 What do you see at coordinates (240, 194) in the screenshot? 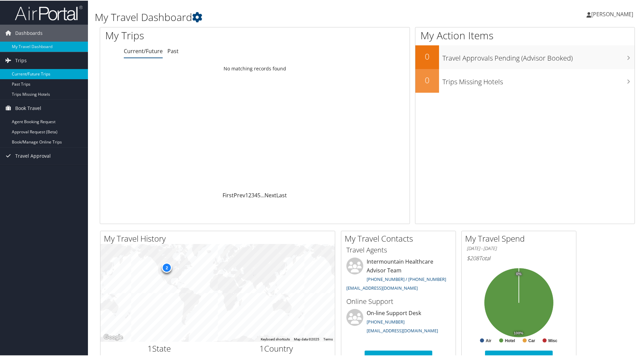
I see `a: Prev` at bounding box center [240, 194].